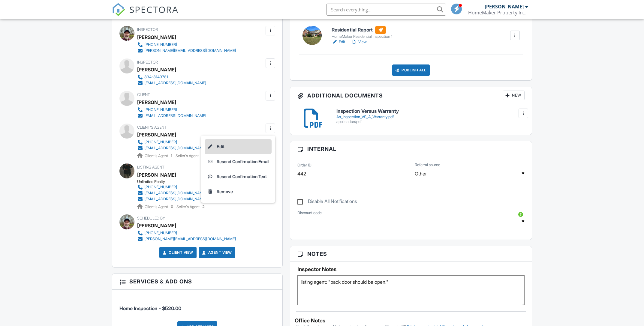 This screenshot has width=644, height=326. Describe the element at coordinates (197, 305) in the screenshot. I see `li: Service: Home Inspection` at that location.